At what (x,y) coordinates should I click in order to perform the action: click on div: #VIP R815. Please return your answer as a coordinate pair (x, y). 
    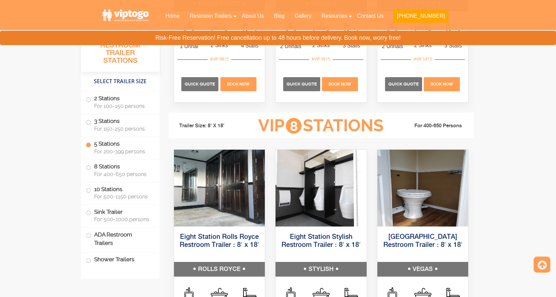
    Looking at the image, I should click on (219, 59).